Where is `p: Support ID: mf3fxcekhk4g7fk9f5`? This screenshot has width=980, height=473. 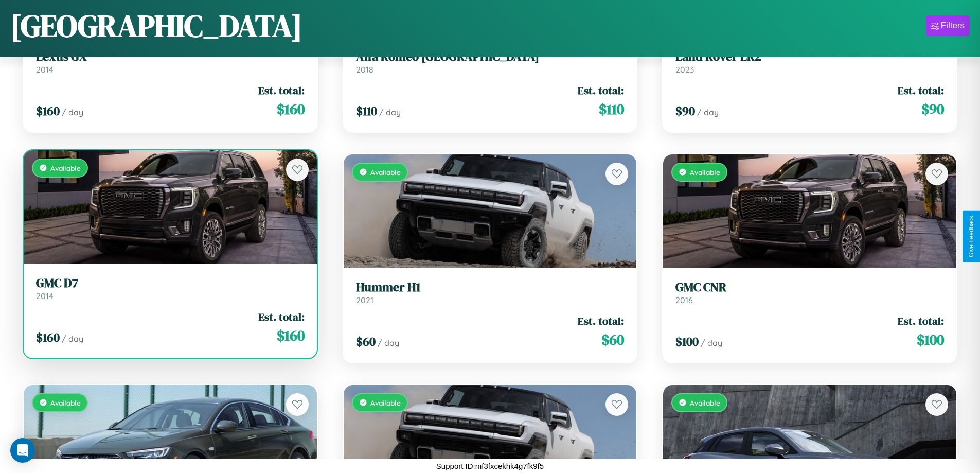 p: Support ID: mf3fxcekhk4g7fk9f5 is located at coordinates (490, 465).